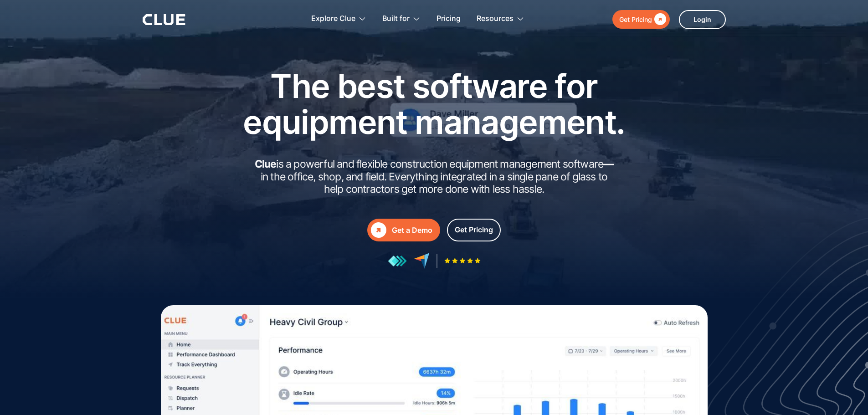 Image resolution: width=868 pixels, height=415 pixels. What do you see at coordinates (703, 19) in the screenshot?
I see `a: Login` at bounding box center [703, 19].